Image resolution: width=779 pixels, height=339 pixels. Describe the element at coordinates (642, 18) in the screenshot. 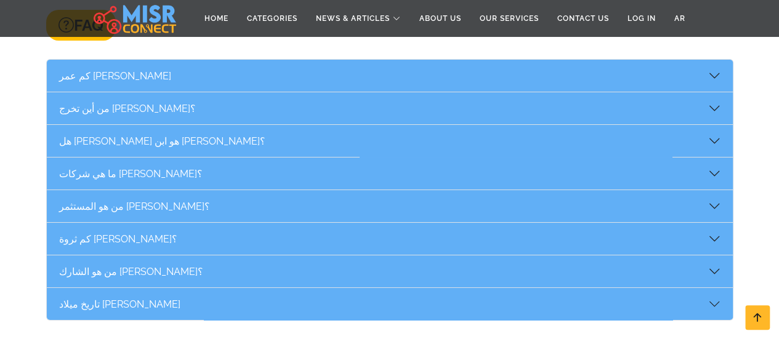

I see `a: Log in` at that location.